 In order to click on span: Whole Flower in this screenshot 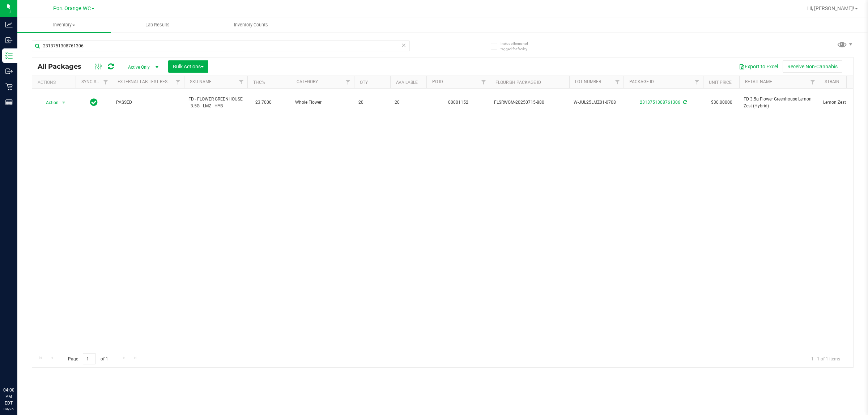, I will do `click(322, 102)`.